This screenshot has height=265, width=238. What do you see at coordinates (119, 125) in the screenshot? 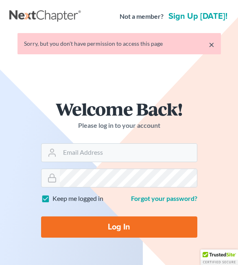
I see `p: Please log in to your account` at bounding box center [119, 125].